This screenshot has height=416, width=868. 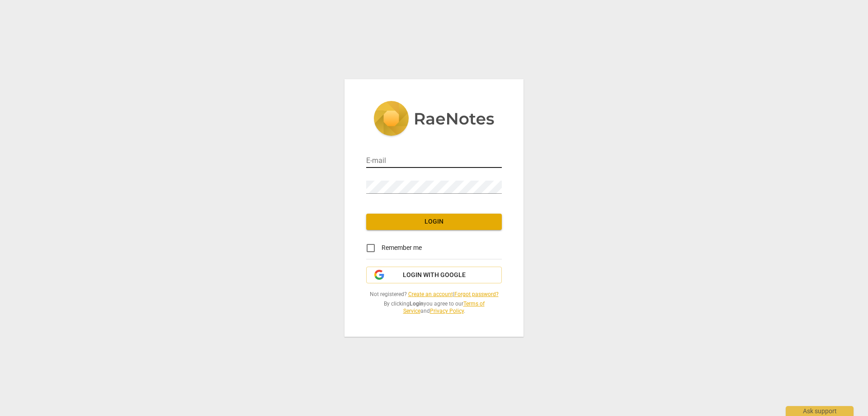 What do you see at coordinates (447, 311) in the screenshot?
I see `a: Privacy Policy` at bounding box center [447, 311].